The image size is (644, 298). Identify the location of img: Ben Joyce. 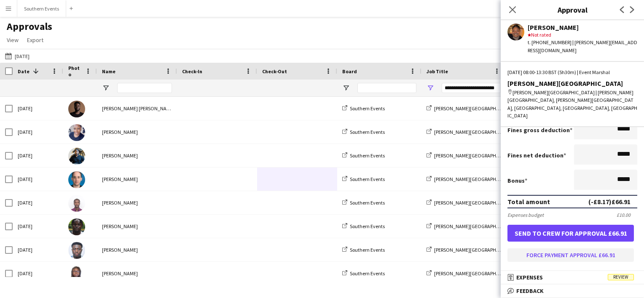
(76, 180).